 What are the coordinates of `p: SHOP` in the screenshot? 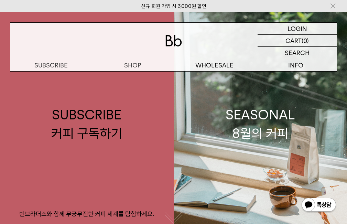 It's located at (132, 65).